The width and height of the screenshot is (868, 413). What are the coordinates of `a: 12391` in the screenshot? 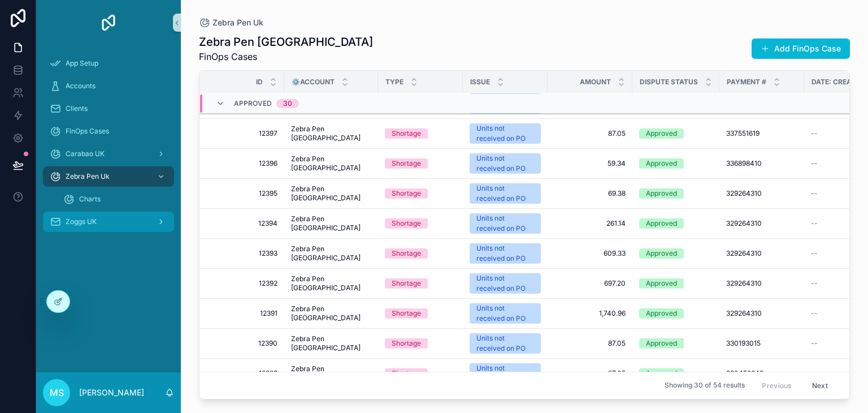 It's located at (245, 313).